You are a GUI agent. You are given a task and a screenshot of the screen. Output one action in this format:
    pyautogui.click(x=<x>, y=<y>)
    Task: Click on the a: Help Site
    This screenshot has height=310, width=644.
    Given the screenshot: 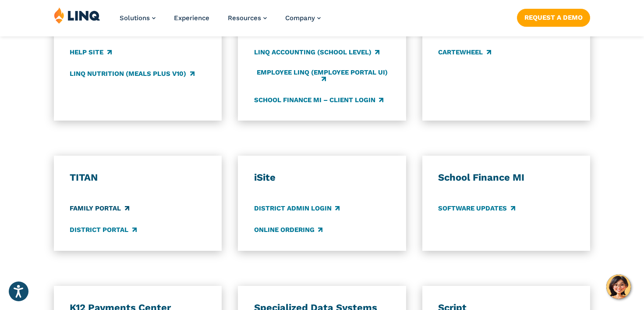 What is the action you would take?
    pyautogui.click(x=90, y=52)
    